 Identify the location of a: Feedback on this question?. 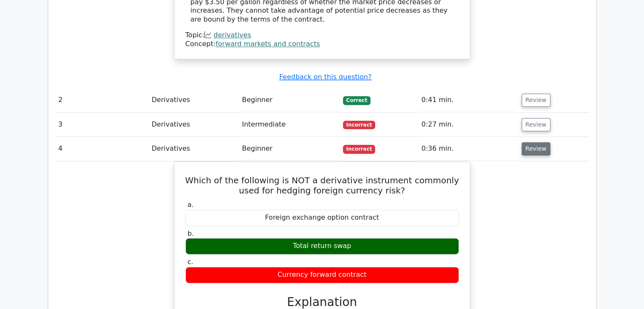
(325, 76).